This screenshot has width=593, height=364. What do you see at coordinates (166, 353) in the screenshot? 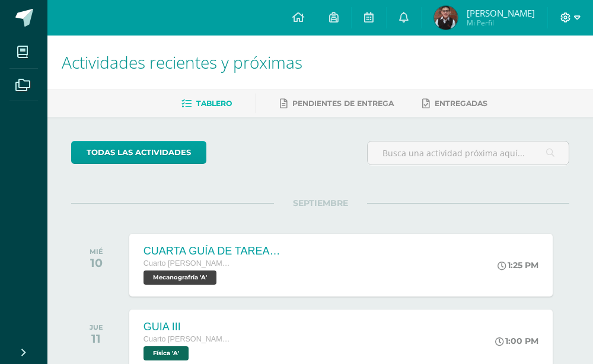
I see `span: Física 'A'` at bounding box center [166, 353].